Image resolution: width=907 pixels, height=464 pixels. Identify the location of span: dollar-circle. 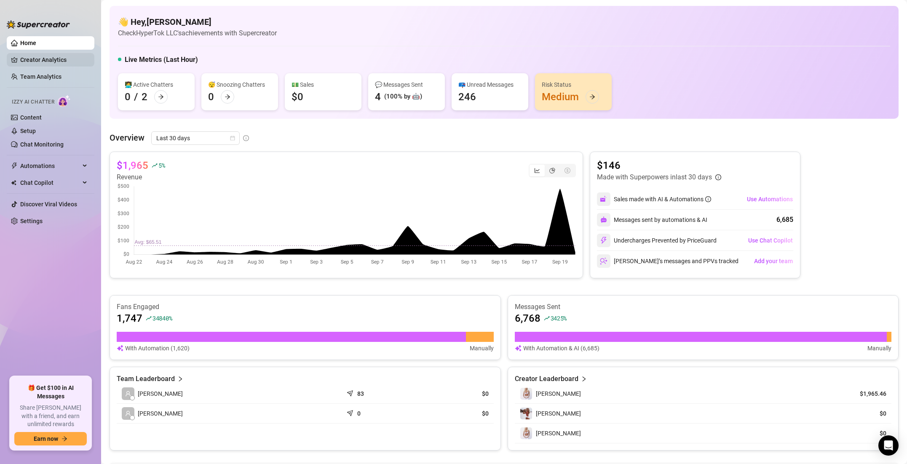
(568, 171).